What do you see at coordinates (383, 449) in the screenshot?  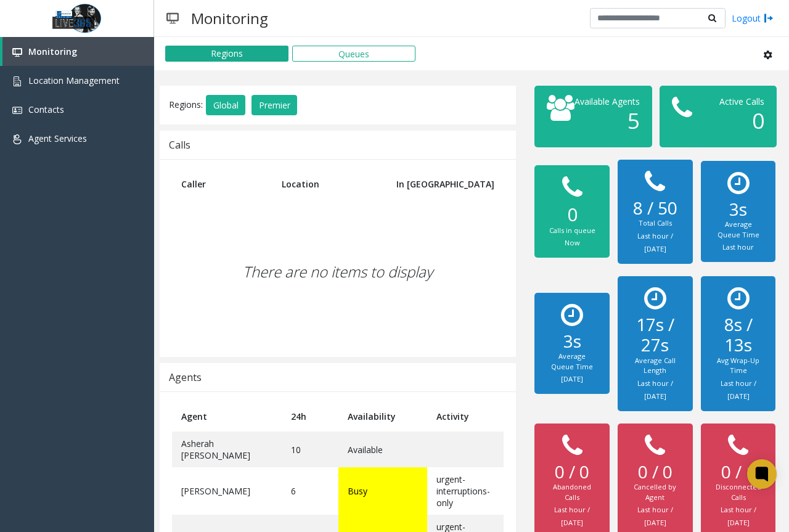 I see `td: Available` at bounding box center [383, 449].